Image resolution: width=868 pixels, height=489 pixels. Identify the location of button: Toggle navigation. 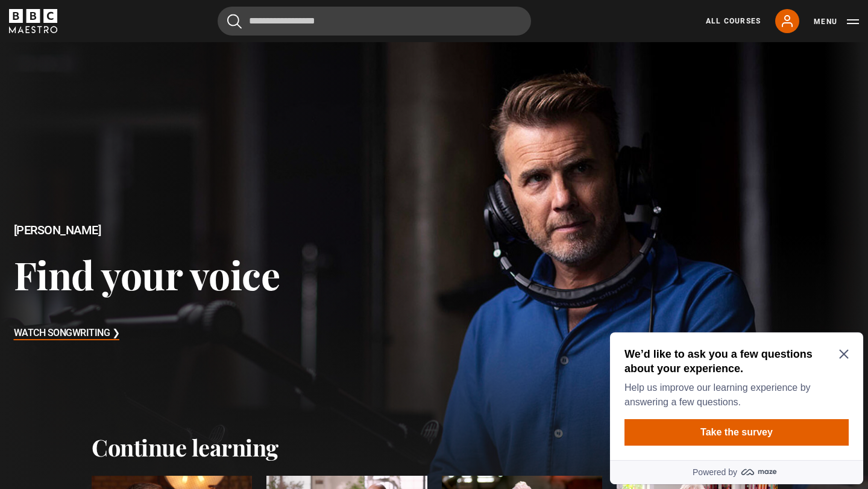
(836, 22).